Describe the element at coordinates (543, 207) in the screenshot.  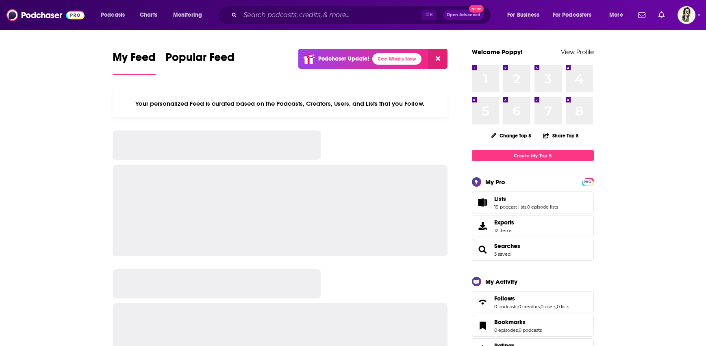
I see `a: 0 episode lists` at that location.